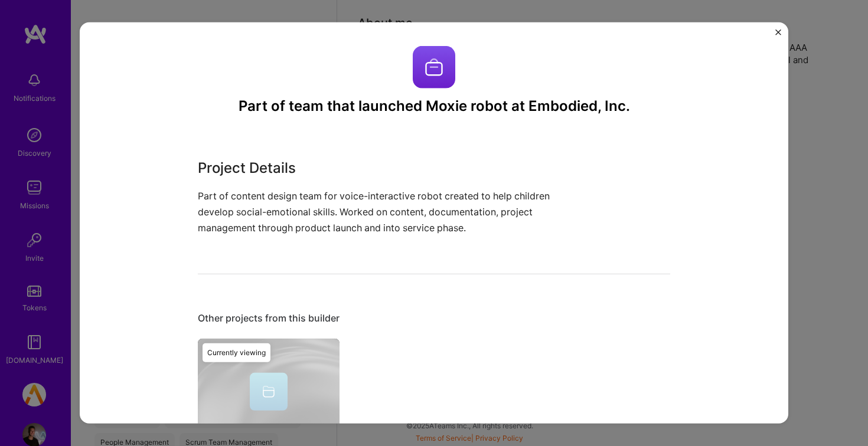 This screenshot has height=446, width=868. I want to click on img: Company logo, so click(434, 67).